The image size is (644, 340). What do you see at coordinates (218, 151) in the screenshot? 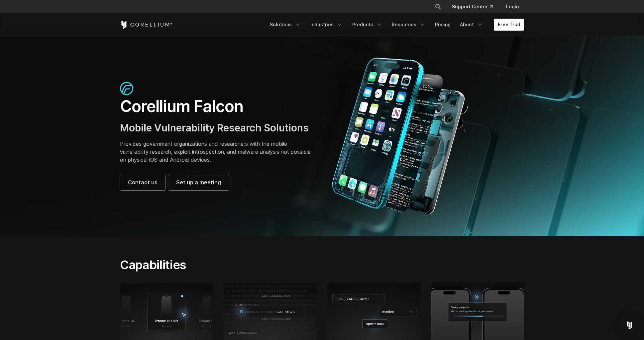
I see `p: Provides government organizations and researchers with the mobile vulnerability research, exploit...` at bounding box center [218, 151].